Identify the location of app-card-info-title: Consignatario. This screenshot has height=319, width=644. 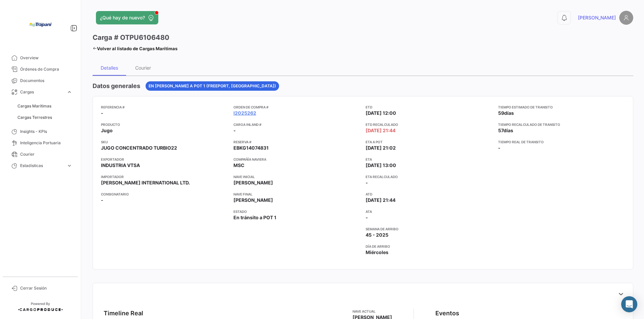
(164, 195).